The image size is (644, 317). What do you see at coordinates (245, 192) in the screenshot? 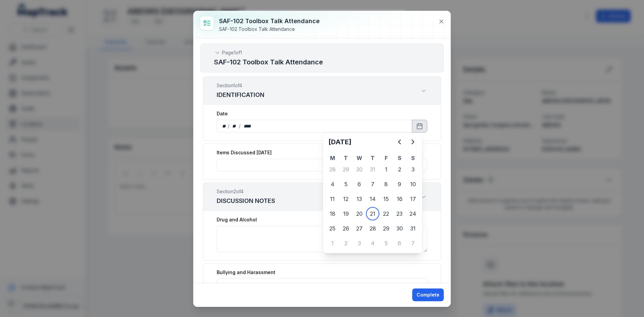
I see `span: Section 2 of 4` at bounding box center [245, 192].